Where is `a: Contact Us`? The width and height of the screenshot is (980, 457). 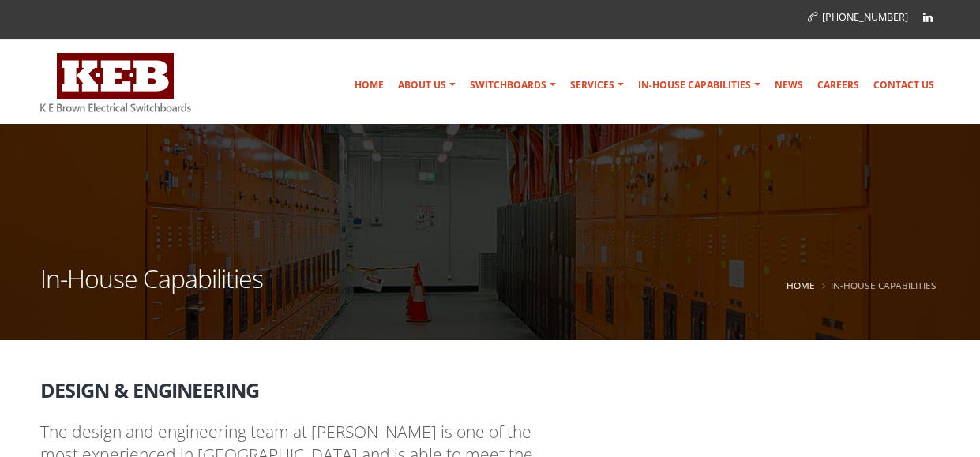 a: Contact Us is located at coordinates (903, 85).